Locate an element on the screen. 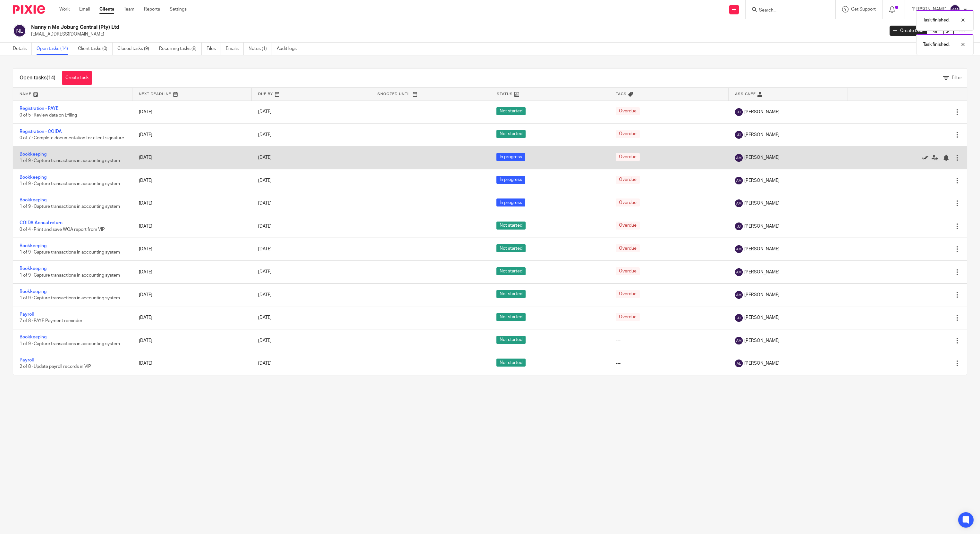 Image resolution: width=980 pixels, height=534 pixels. span: (14) is located at coordinates (51, 78).